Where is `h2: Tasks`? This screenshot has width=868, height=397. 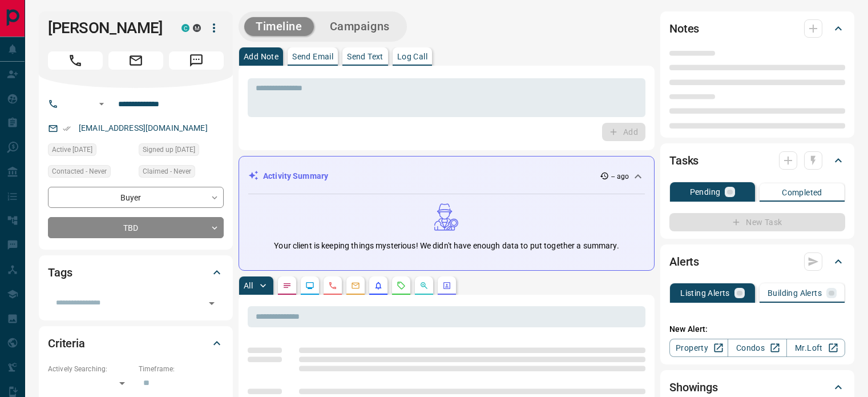
h2: Tasks is located at coordinates (684, 161).